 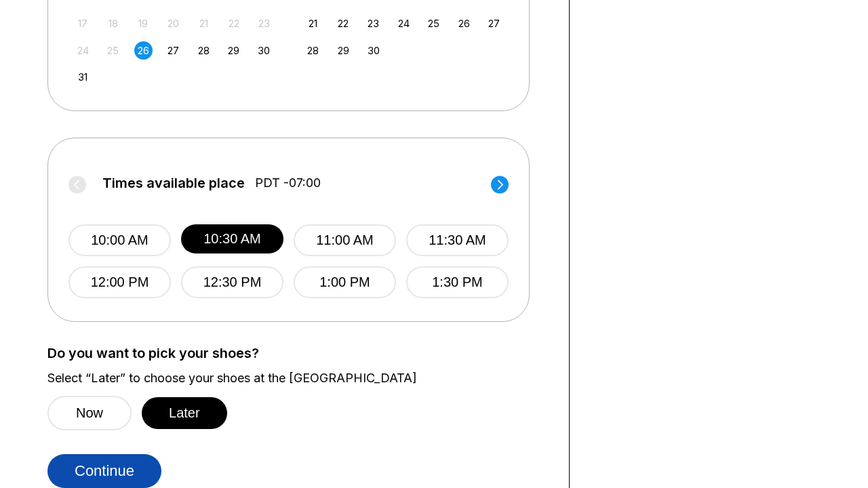 I want to click on div: Choose Monday, September 22nd, 2025, so click(x=343, y=23).